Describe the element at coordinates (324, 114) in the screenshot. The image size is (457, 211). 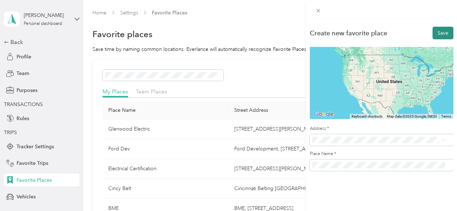
I see `a: Open this area in Google Maps (opens a new window)` at that location.